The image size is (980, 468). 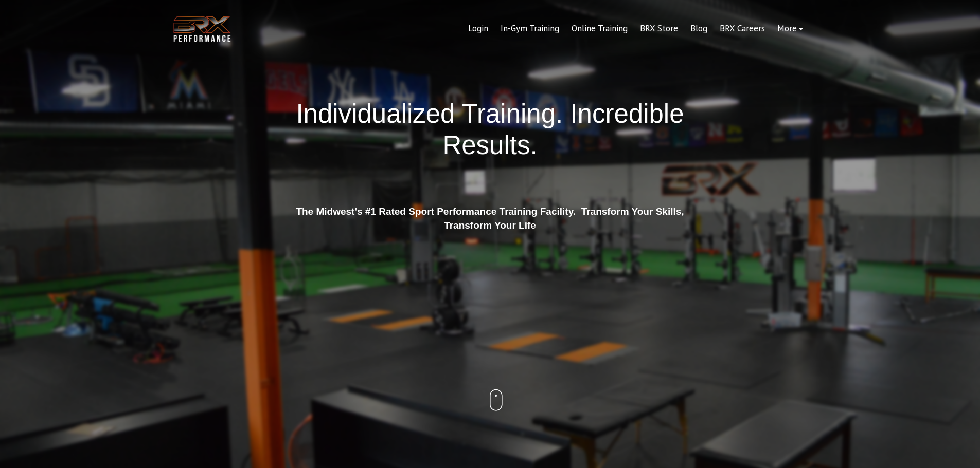 What do you see at coordinates (635, 29) in the screenshot?
I see `div: Navigation Menu` at bounding box center [635, 29].